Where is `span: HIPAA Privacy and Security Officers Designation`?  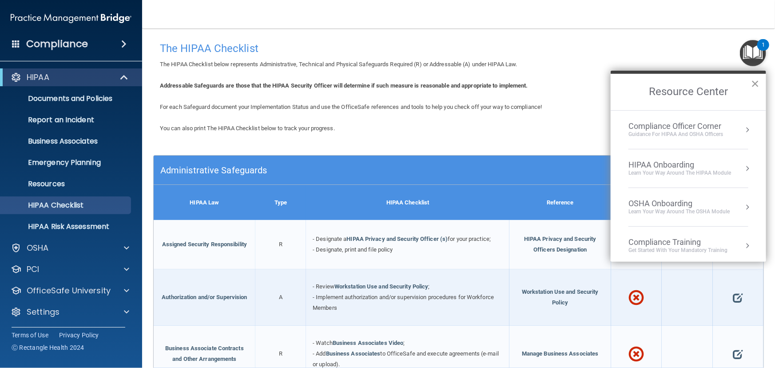
span: HIPAA Privacy and Security Officers Designation is located at coordinates (560, 244).